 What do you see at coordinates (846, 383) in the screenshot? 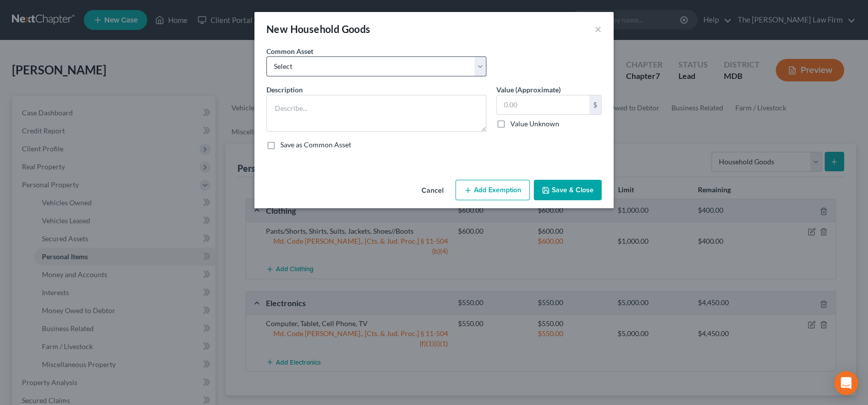
I see `div: Open Intercom Messenger` at bounding box center [846, 383].